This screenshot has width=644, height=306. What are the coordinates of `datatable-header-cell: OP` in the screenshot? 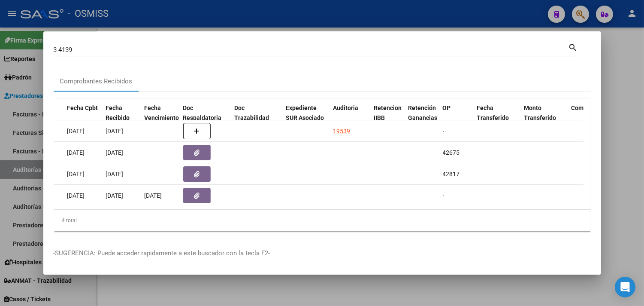 It's located at (456, 118).